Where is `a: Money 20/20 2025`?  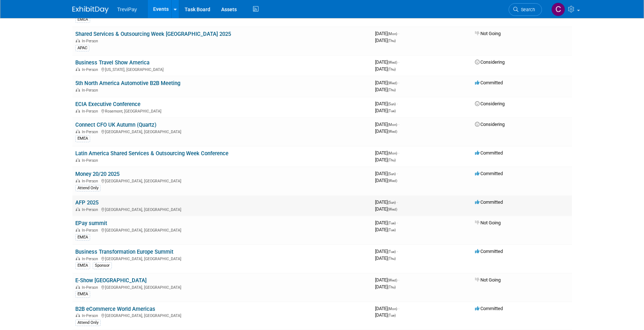
a: Money 20/20 2025 is located at coordinates (97, 174).